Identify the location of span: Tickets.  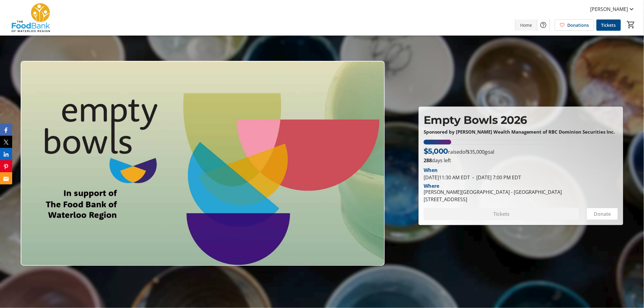
(609, 25).